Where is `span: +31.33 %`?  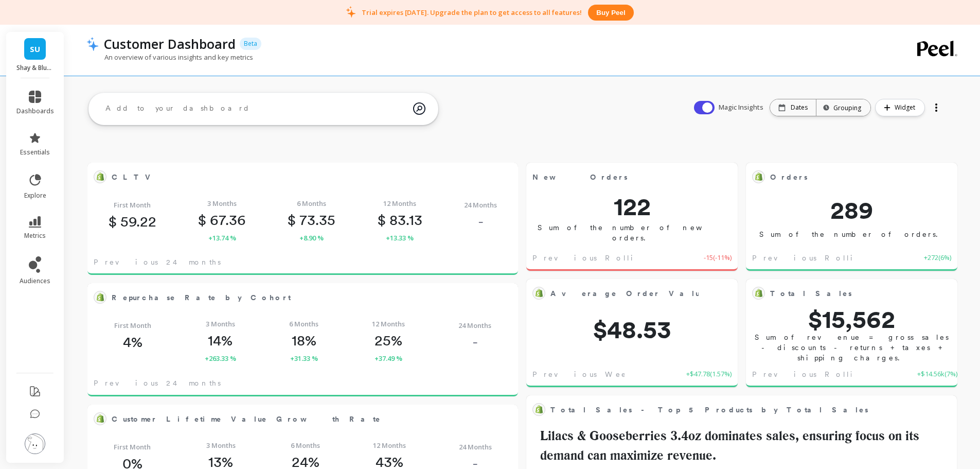
span: +31.33 % is located at coordinates (304, 358).